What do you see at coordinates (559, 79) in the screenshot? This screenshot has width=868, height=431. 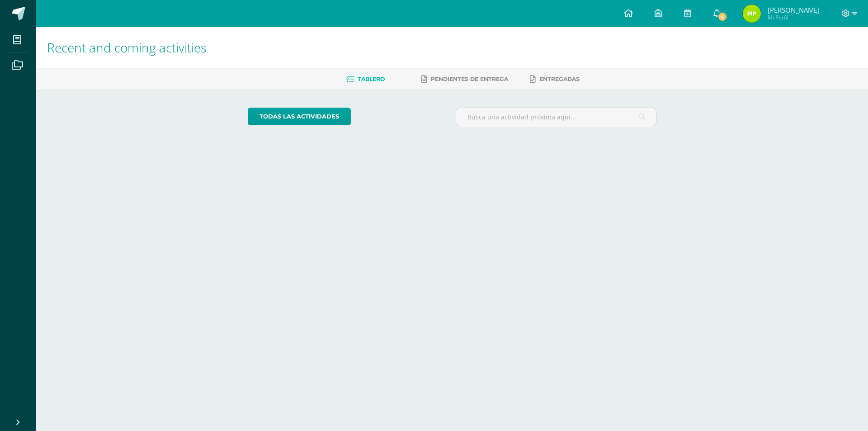 I see `span: Entregadas` at bounding box center [559, 79].